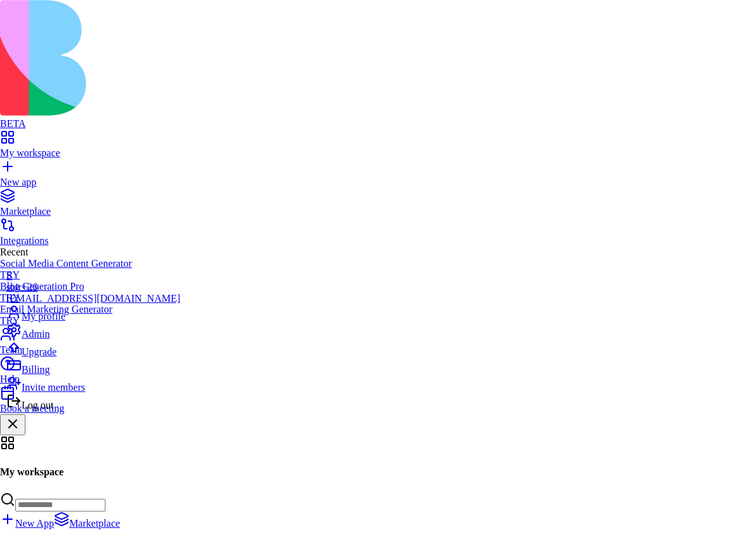 The height and width of the screenshot is (542, 756). Describe the element at coordinates (53, 387) in the screenshot. I see `span: Invite members` at that location.